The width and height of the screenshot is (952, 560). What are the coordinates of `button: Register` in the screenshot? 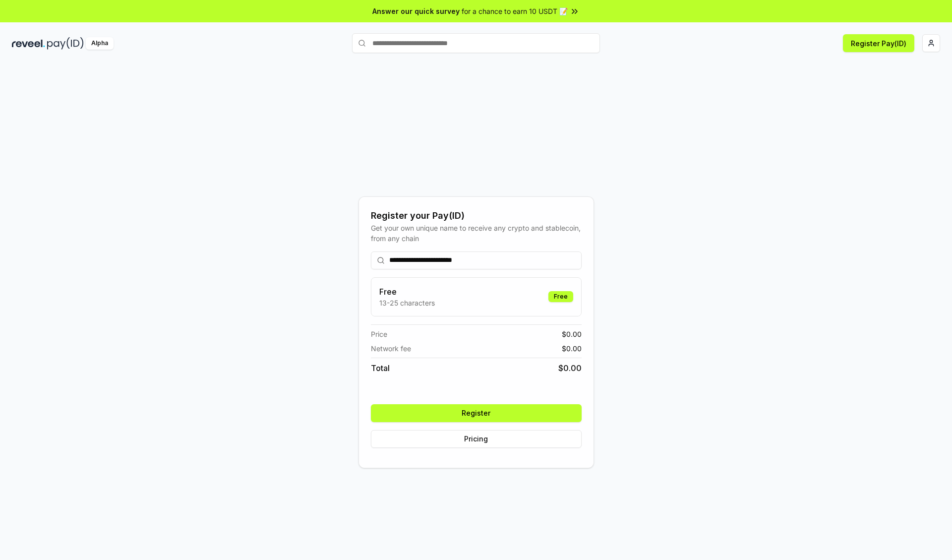 It's located at (476, 413).